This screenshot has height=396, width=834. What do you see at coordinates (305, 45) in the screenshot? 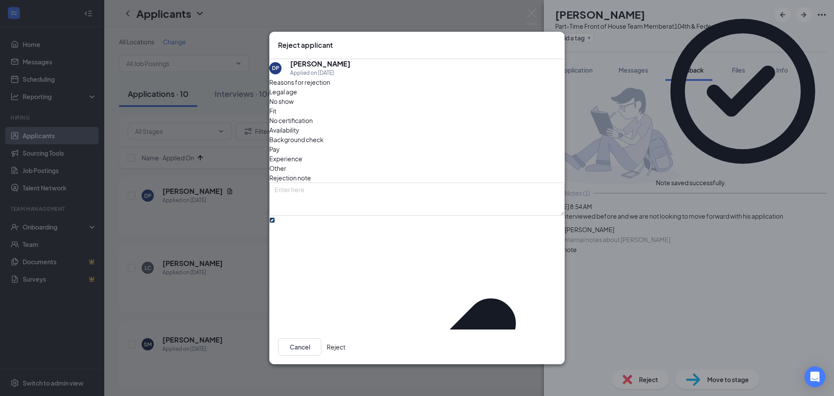
I see `h3: Reject applicant` at bounding box center [305, 45].